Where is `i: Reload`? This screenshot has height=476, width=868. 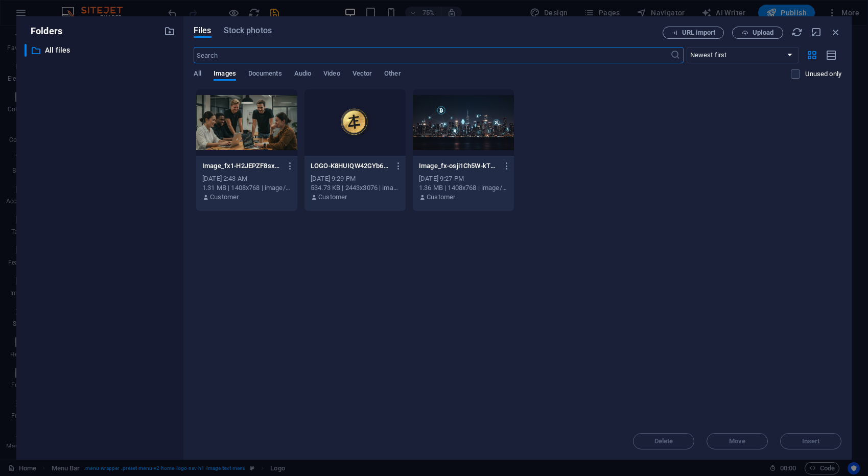 i: Reload is located at coordinates (797, 32).